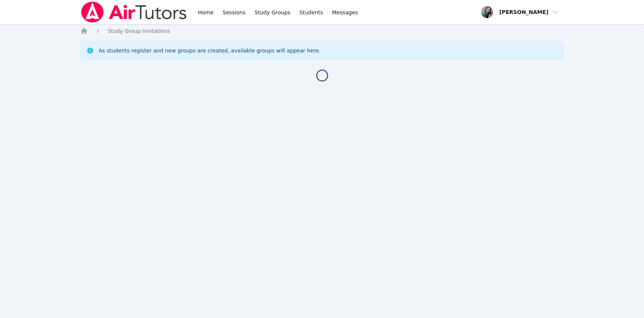 The width and height of the screenshot is (644, 318). Describe the element at coordinates (133, 12) in the screenshot. I see `img: Air Tutors` at that location.